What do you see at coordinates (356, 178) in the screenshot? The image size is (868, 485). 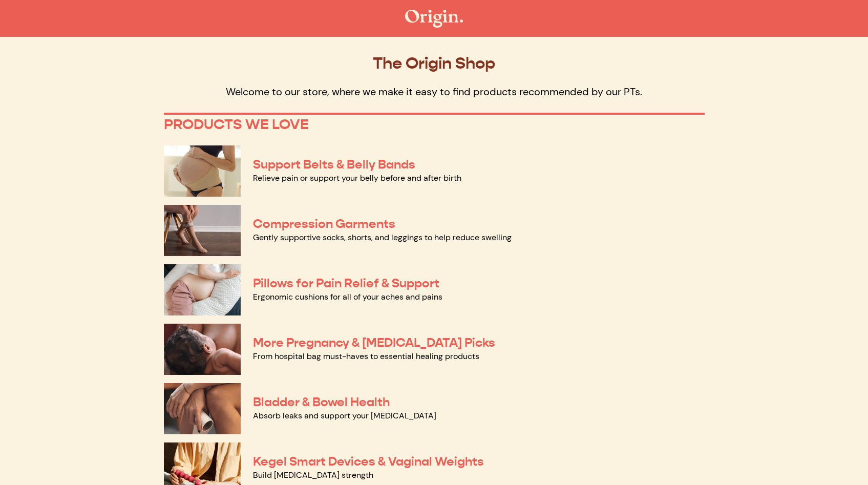 I see `a: Relieve pain or support your belly before and after birth` at bounding box center [356, 178].